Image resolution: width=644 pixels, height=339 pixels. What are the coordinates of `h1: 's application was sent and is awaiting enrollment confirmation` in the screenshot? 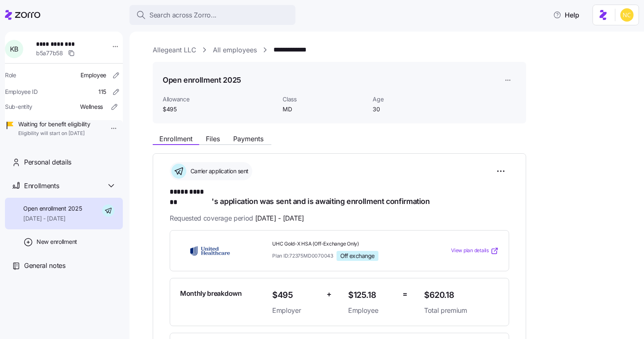 It's located at (340, 196).